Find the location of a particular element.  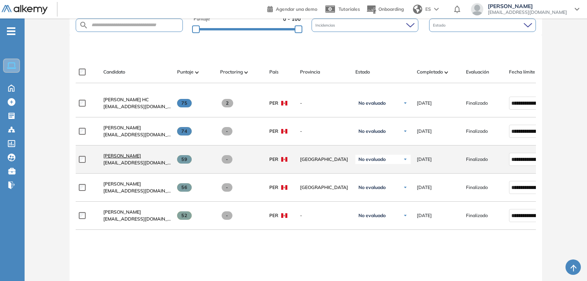

span: 2 is located at coordinates (228, 103).